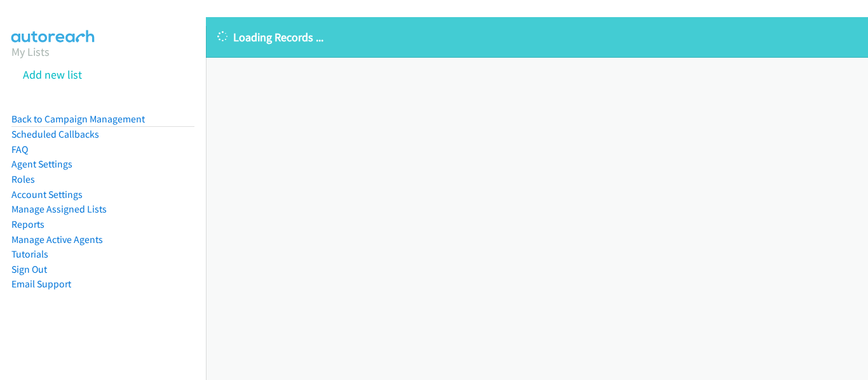 Image resolution: width=868 pixels, height=380 pixels. I want to click on a: Manage Assigned Lists, so click(59, 209).